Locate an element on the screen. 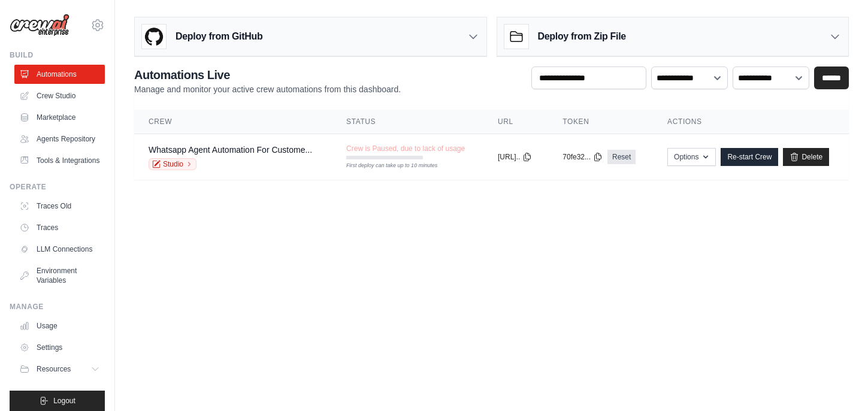 The image size is (868, 411). a: Automations is located at coordinates (59, 74).